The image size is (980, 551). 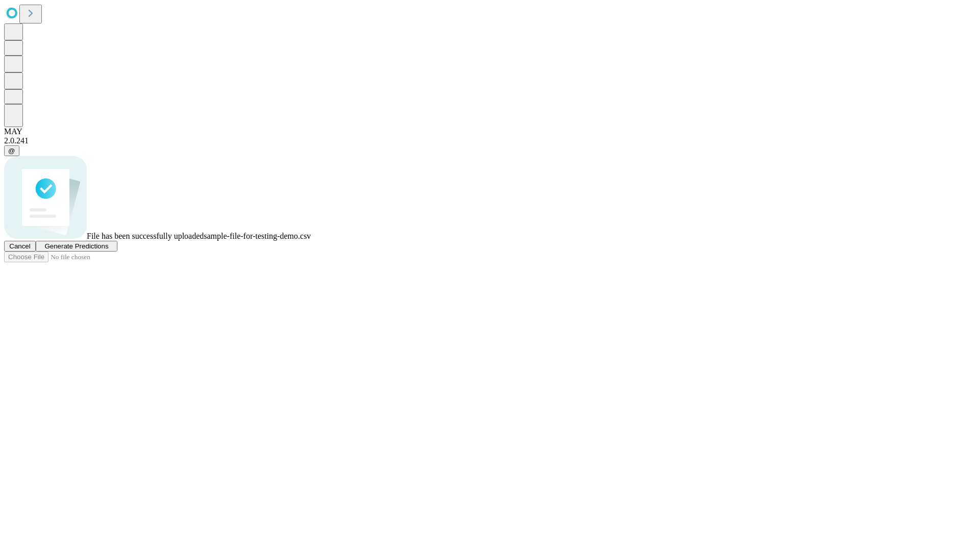 I want to click on button: Generate Predictions, so click(x=77, y=246).